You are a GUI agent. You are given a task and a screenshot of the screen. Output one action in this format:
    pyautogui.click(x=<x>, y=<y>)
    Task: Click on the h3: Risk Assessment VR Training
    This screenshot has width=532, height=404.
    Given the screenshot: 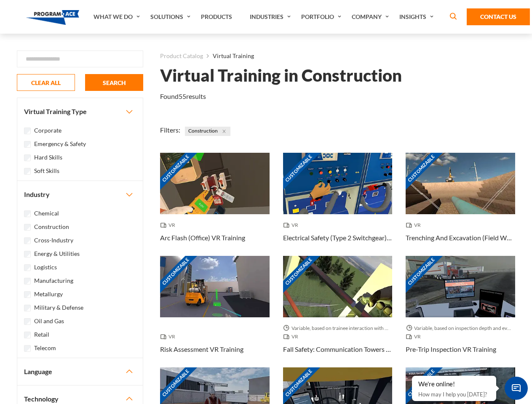 What is the action you would take?
    pyautogui.click(x=202, y=349)
    